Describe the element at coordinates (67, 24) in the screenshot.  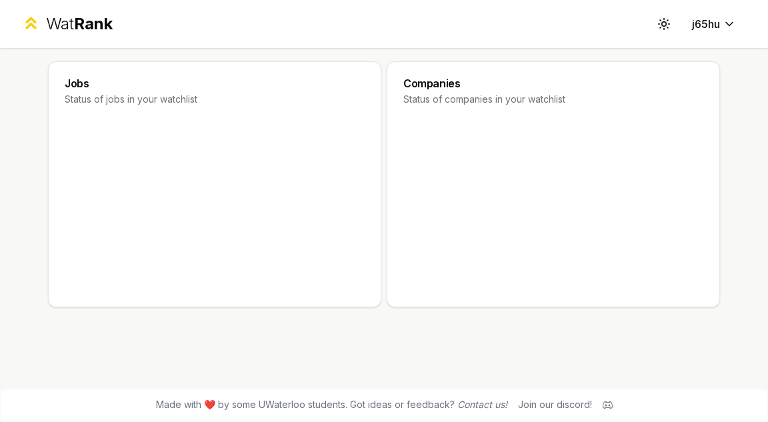
I see `a: WatRank` at that location.